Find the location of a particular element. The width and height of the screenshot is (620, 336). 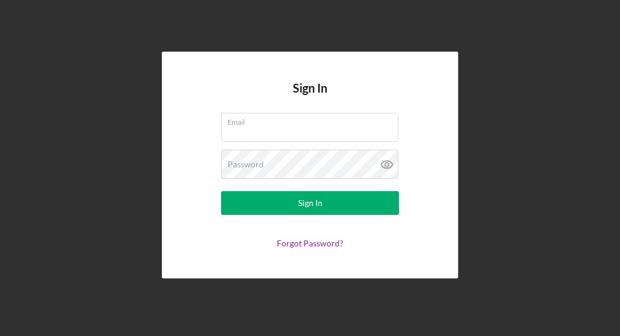

div: Sign In is located at coordinates (310, 203).